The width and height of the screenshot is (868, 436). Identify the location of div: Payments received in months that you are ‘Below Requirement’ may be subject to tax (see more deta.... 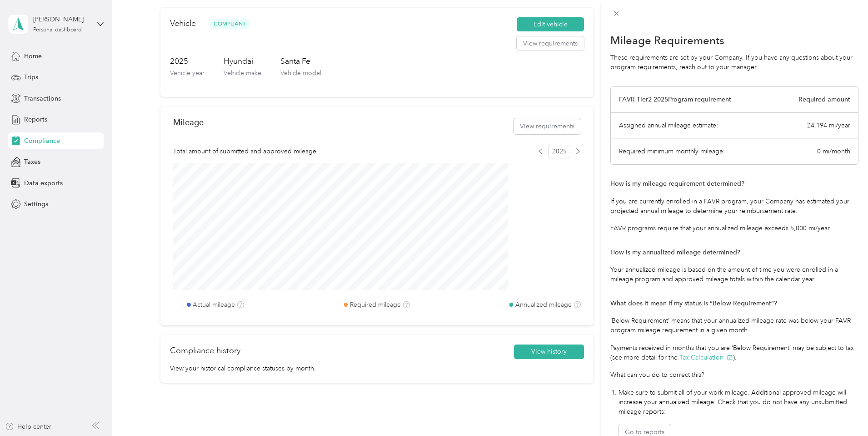
(735, 352).